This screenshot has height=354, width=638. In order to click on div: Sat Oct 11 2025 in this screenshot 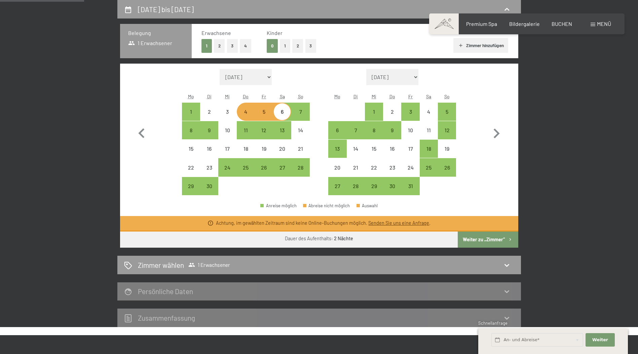, I will do `click(429, 130)`.